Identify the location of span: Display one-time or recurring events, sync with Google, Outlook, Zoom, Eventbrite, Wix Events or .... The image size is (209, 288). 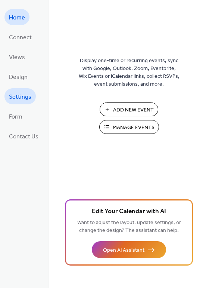
(129, 73).